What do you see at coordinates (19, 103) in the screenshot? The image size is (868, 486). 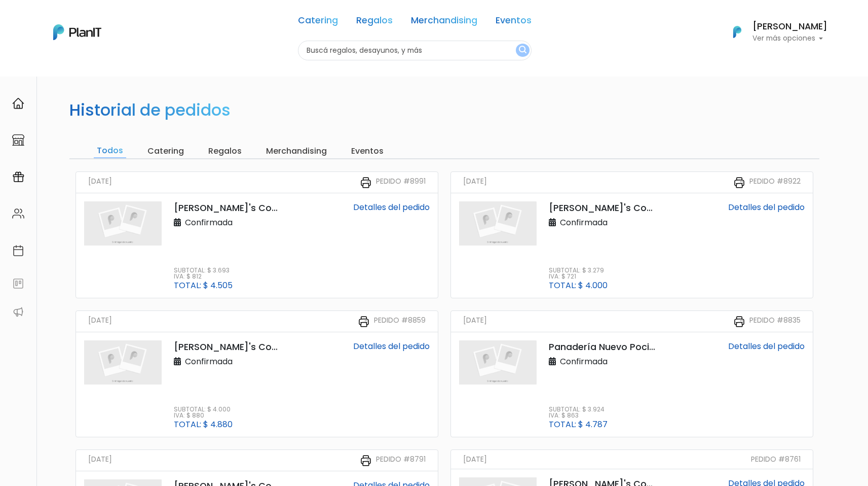 I see `img: home-e721727adea9d79c4d83392d1f703f7f8bce08238fde08b1acbfd93340b81755.svg` at bounding box center [19, 103].